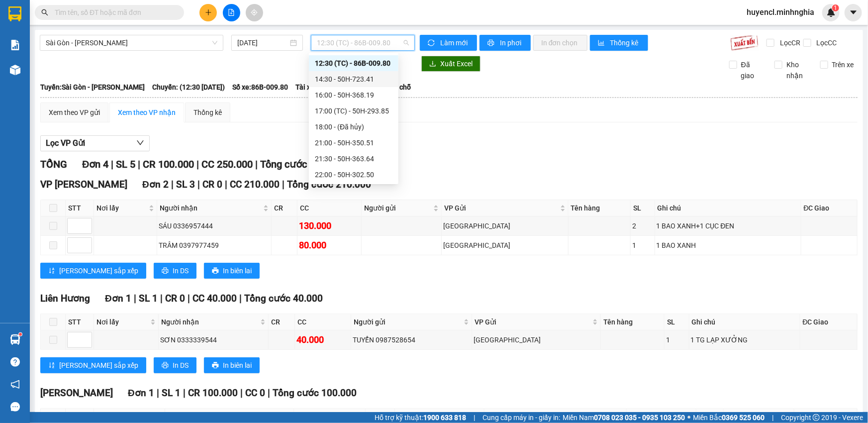 This screenshot has width=868, height=423. I want to click on span: SL 3, so click(185, 184).